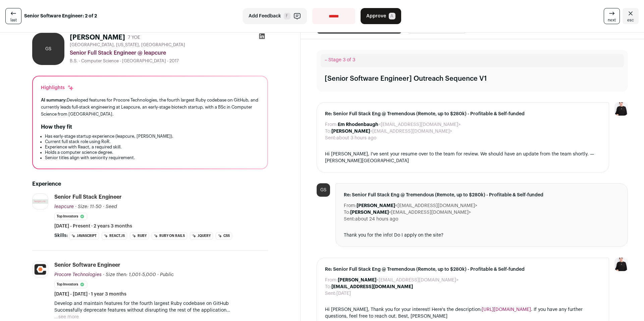 This screenshot has width=644, height=321. What do you see at coordinates (139, 236) in the screenshot?
I see `li: Ruby` at bounding box center [139, 236].